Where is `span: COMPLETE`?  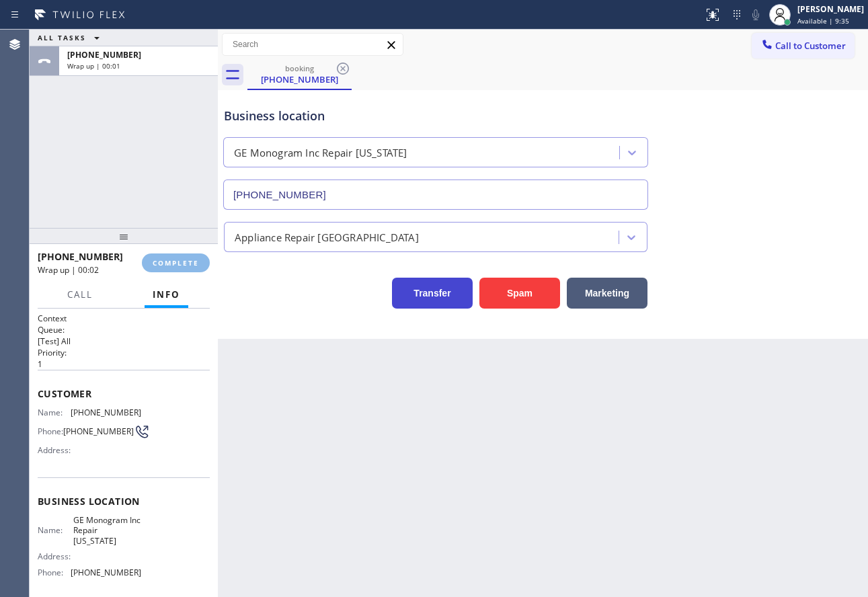 span: COMPLETE is located at coordinates (176, 263).